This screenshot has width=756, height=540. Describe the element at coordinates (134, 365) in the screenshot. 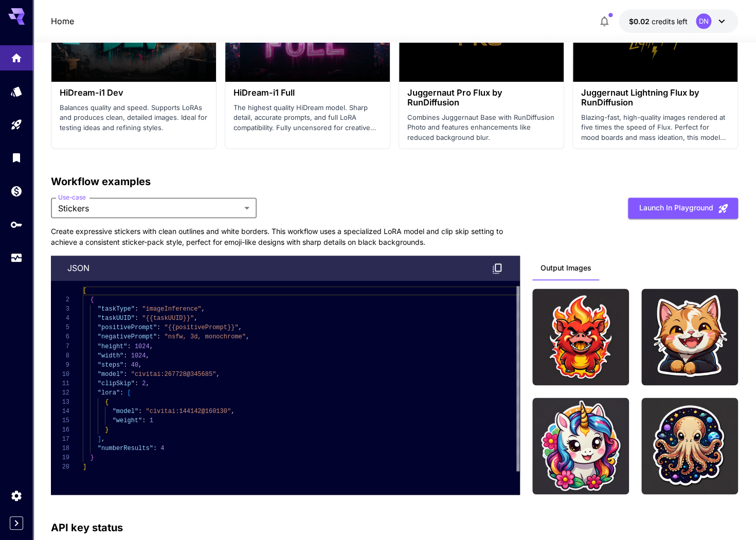

I see `span: 40` at that location.